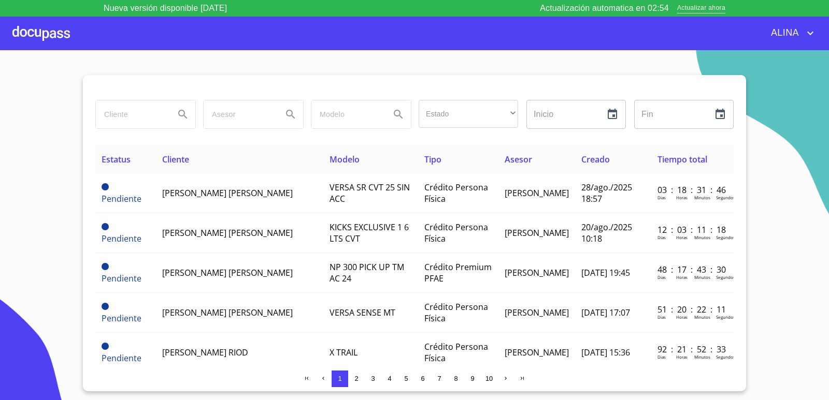  What do you see at coordinates (369, 233) in the screenshot?
I see `span: KICKS EXCLUSIVE 1 6 LTS CVT` at bounding box center [369, 233].